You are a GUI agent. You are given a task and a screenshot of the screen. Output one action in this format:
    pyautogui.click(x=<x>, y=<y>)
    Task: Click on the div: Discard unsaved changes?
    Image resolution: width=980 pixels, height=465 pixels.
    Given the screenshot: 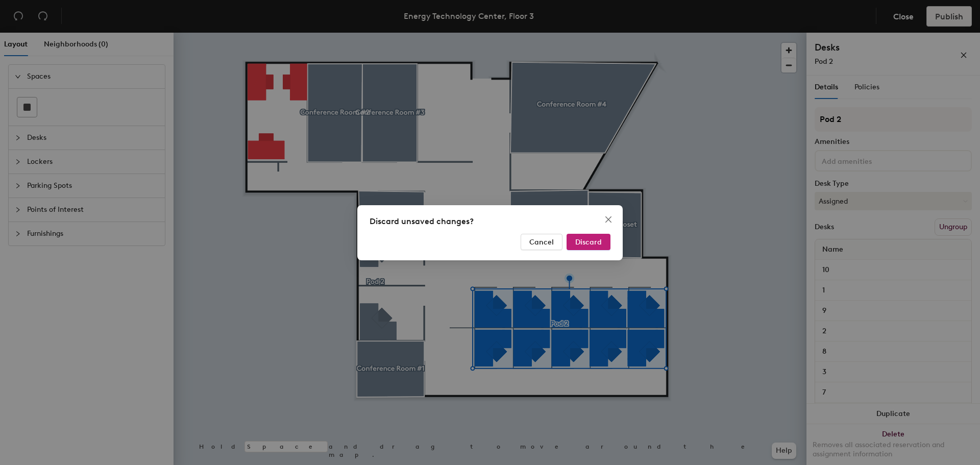 What is the action you would take?
    pyautogui.click(x=490, y=222)
    